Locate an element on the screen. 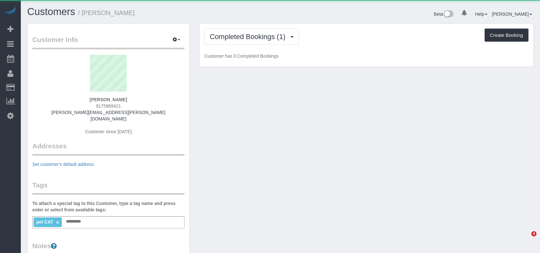 Image resolution: width=540 pixels, height=253 pixels. a: Customers is located at coordinates (51, 12).